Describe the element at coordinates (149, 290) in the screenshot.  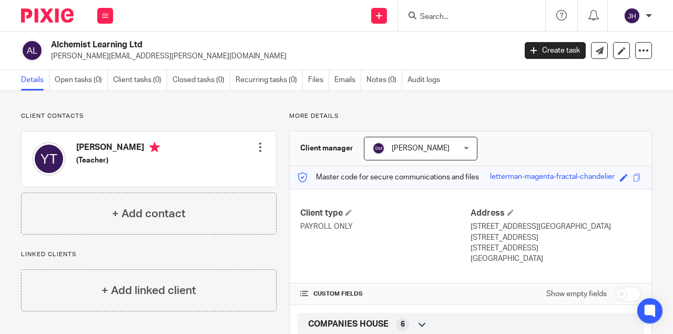
I see `h4: + Add linked client` at that location.